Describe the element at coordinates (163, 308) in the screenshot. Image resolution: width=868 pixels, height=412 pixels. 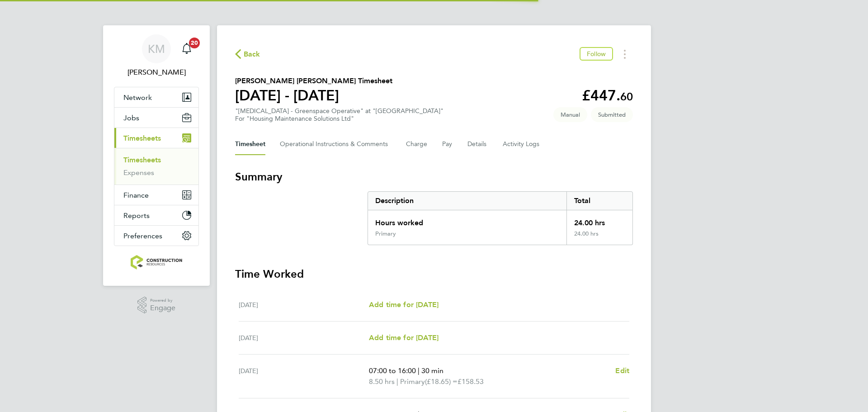
I see `span: Engage` at that location.